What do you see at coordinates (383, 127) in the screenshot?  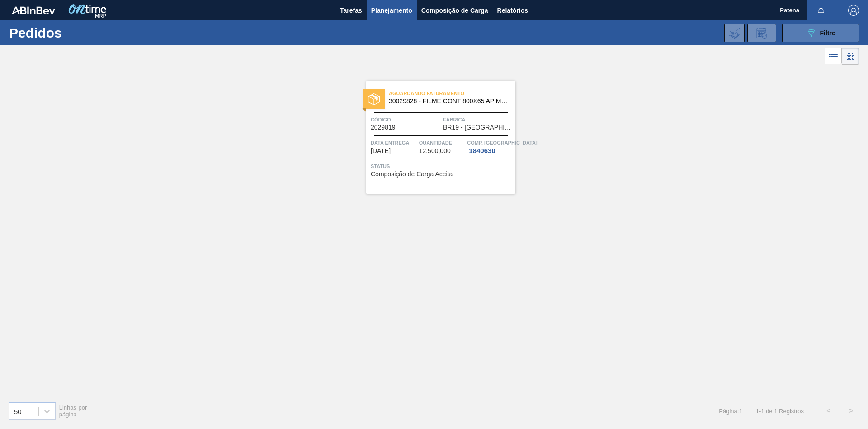 I see `span: 2029819` at bounding box center [383, 127].